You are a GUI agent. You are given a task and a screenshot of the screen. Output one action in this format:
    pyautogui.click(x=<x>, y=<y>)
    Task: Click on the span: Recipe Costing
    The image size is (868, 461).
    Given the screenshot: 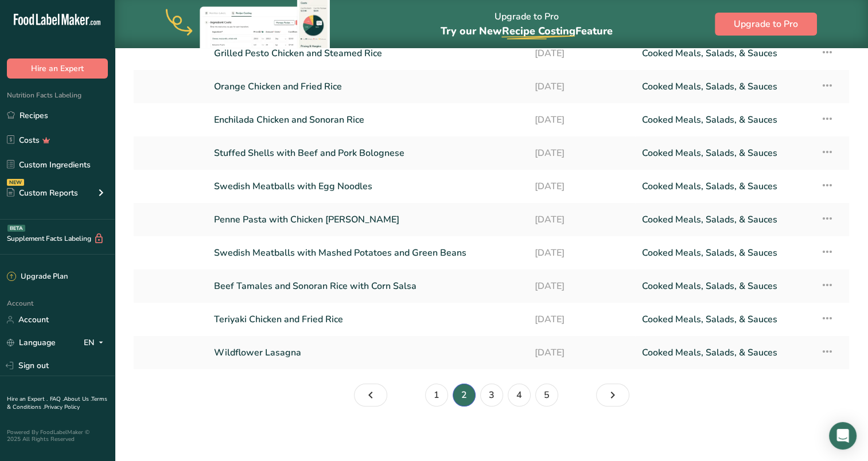 What is the action you would take?
    pyautogui.click(x=538, y=31)
    